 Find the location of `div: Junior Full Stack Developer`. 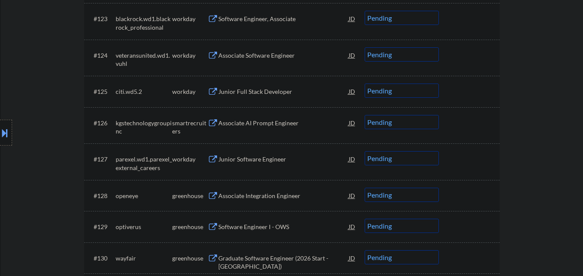

div: Junior Full Stack Developer is located at coordinates (283, 92).